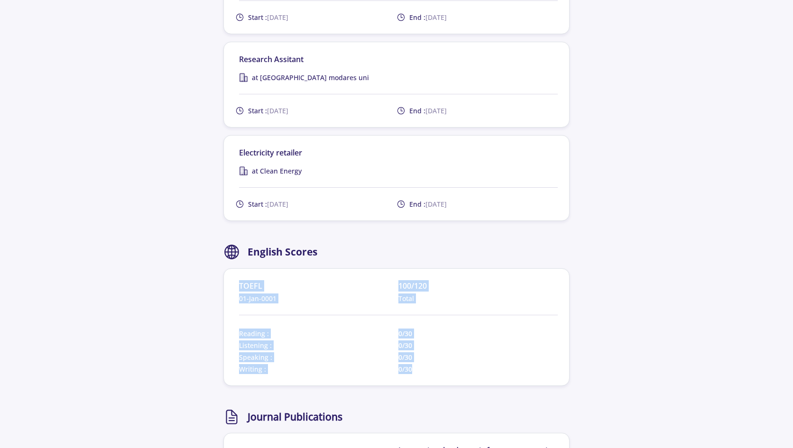  I want to click on span: TOEFL, so click(319, 286).